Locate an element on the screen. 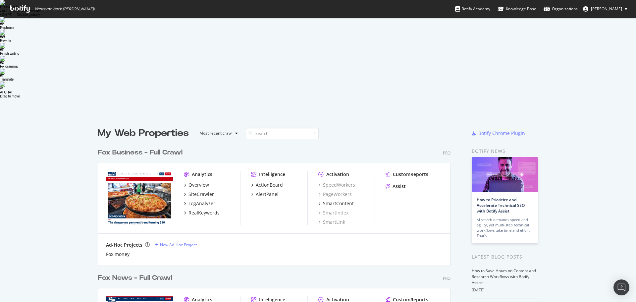 The height and width of the screenshot is (302, 636). div: New Ad-Hoc Project is located at coordinates (178, 244).